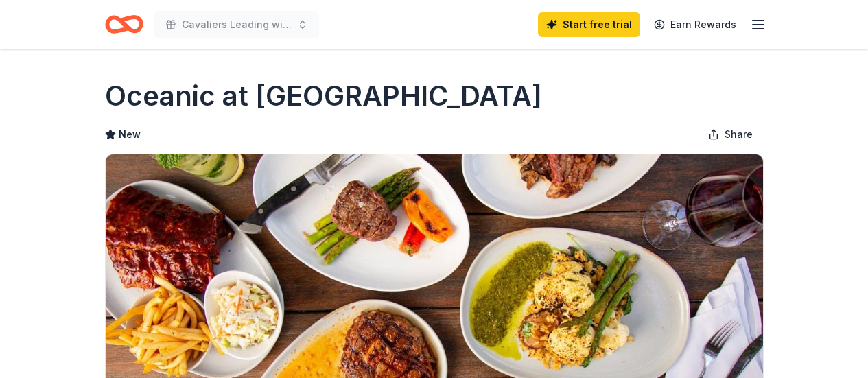  I want to click on span: Share, so click(738, 134).